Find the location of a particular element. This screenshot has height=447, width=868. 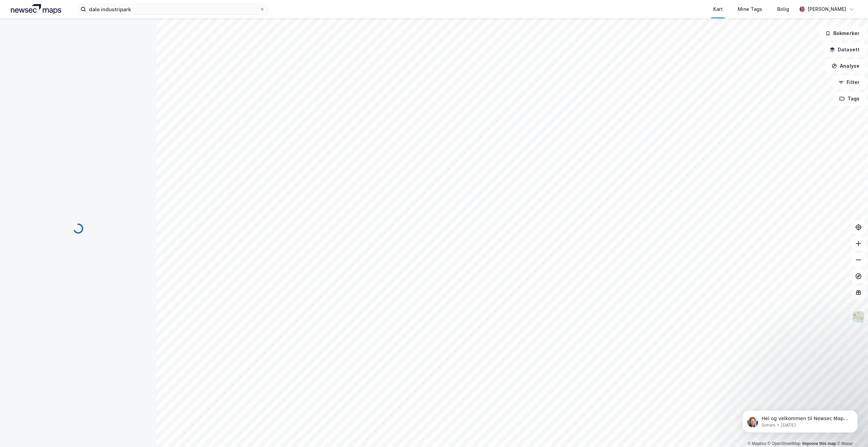

div: message notification from Simen, 44w ago. Hei og velkommen til Newsec Maps, Martin Om det er du l... is located at coordinates (68, 25).